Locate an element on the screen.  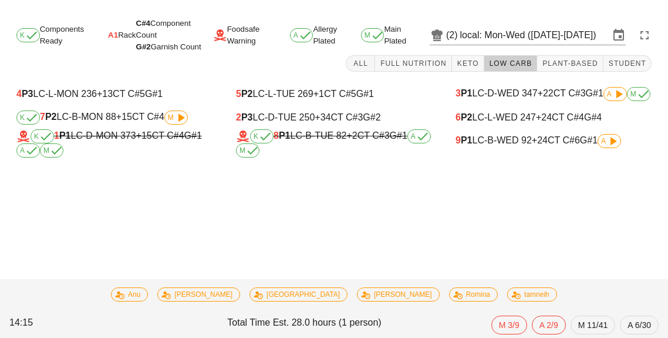
div: LC-D-TUE 250 CT C#3 is located at coordinates (334, 117).